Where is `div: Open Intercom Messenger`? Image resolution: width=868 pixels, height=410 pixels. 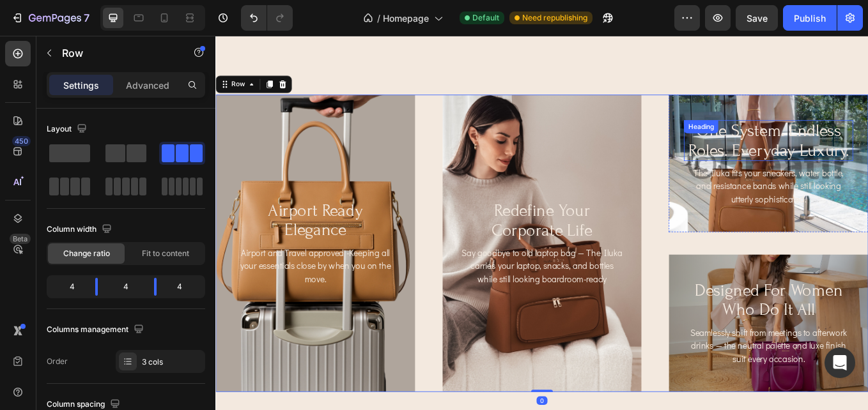
div: Open Intercom Messenger is located at coordinates (840, 363).